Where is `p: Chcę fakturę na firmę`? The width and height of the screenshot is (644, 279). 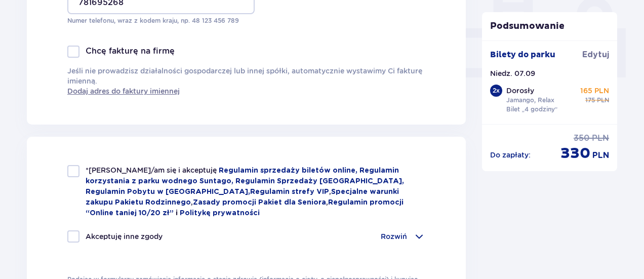
p: Chcę fakturę na firmę is located at coordinates (130, 51).